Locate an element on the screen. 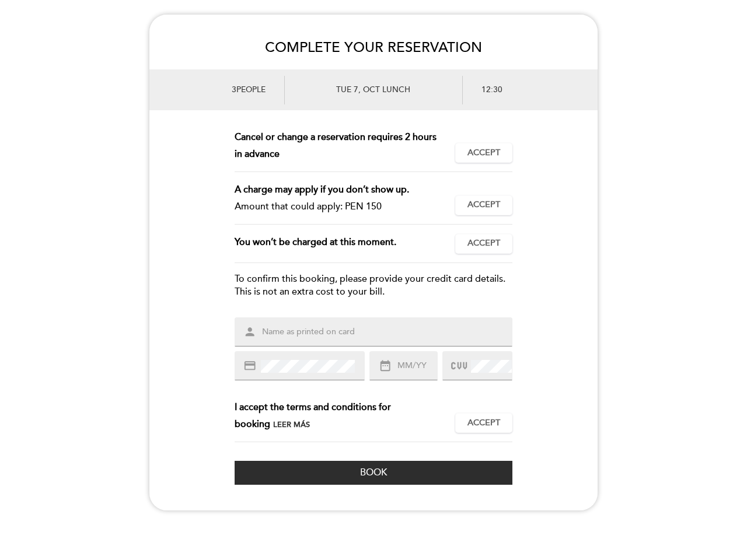 The image size is (747, 560). div: Tue 7, Oct LUNCH is located at coordinates (374, 90).